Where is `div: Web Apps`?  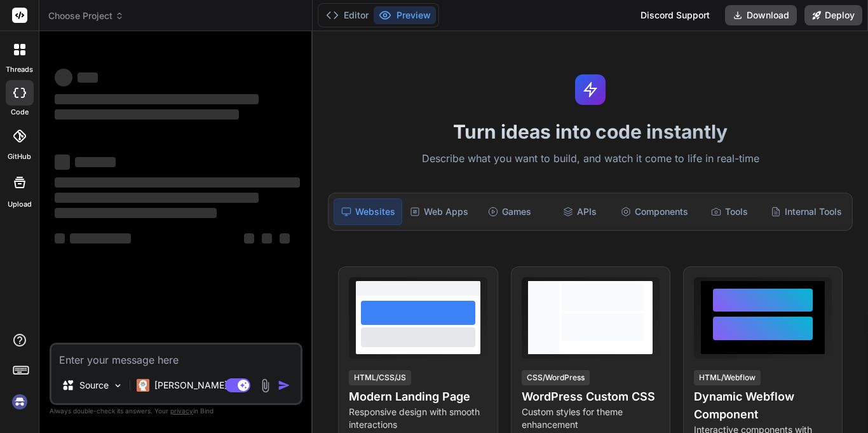
div: Web Apps is located at coordinates (439, 211).